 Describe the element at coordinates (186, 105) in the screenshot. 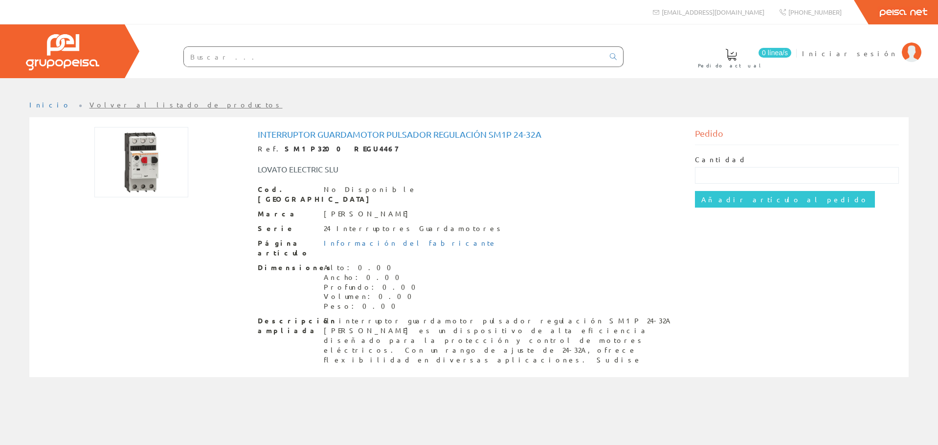

I see `a: Volver al listado de productos` at that location.